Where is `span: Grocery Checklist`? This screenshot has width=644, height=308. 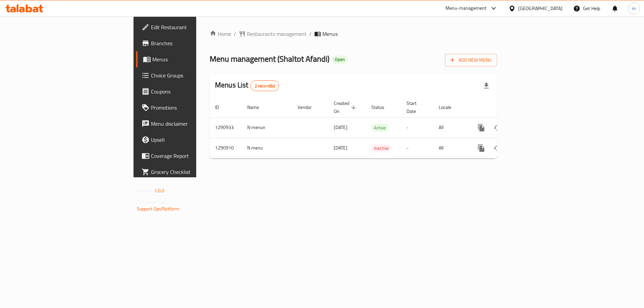 span: Grocery Checklist is located at coordinates (193, 171).